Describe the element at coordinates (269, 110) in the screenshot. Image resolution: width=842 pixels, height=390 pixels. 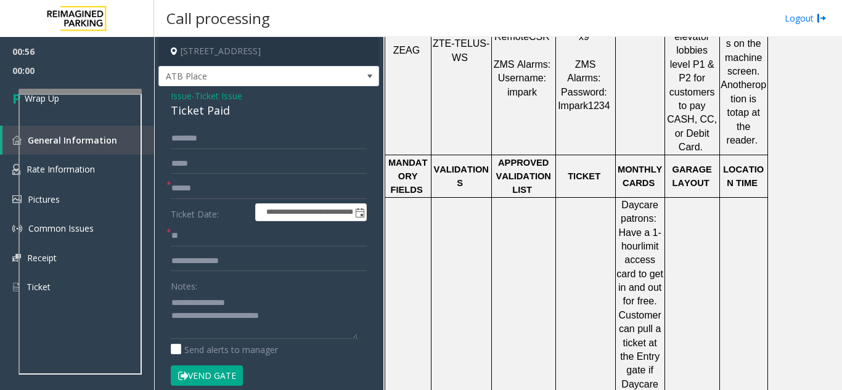
I see `div: Ticket Paid` at that location.